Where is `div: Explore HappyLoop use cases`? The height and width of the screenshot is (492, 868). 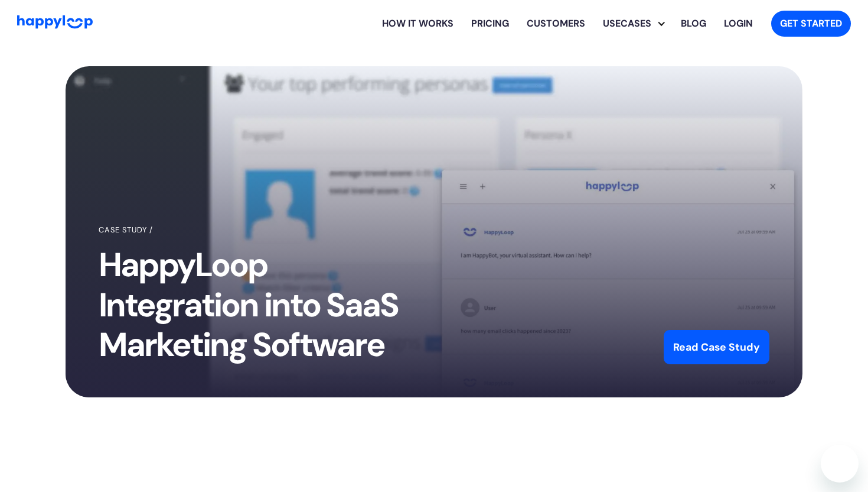
div: Explore HappyLoop use cases is located at coordinates (633, 23).